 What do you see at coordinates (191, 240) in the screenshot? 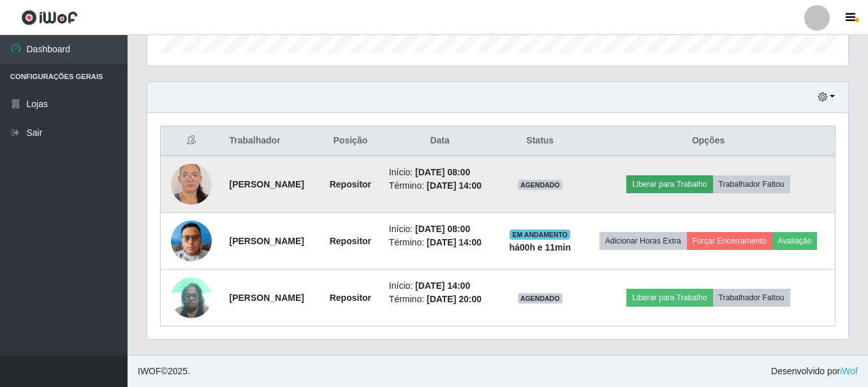
I see `img: 1728993932002.jpeg` at bounding box center [191, 240].